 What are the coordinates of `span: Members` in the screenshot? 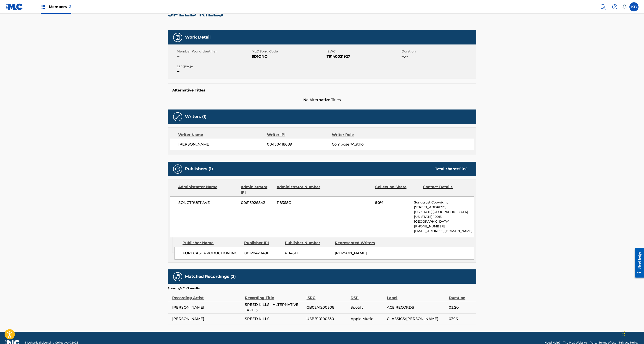 It's located at (60, 6).